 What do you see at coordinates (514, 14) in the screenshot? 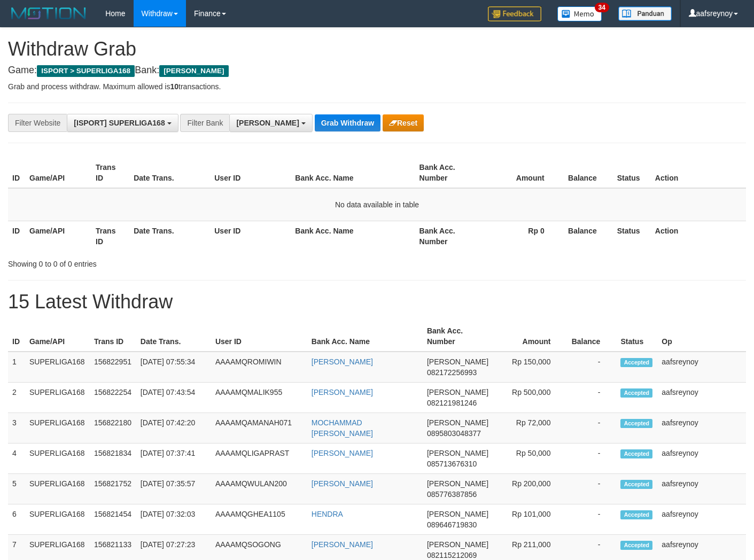
I see `img: Feedback.jpg` at bounding box center [514, 14].